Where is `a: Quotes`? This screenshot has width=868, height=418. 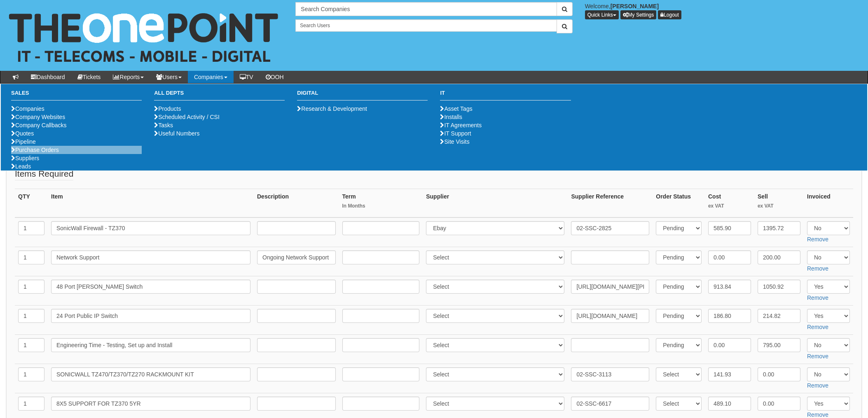 a: Quotes is located at coordinates (23, 133).